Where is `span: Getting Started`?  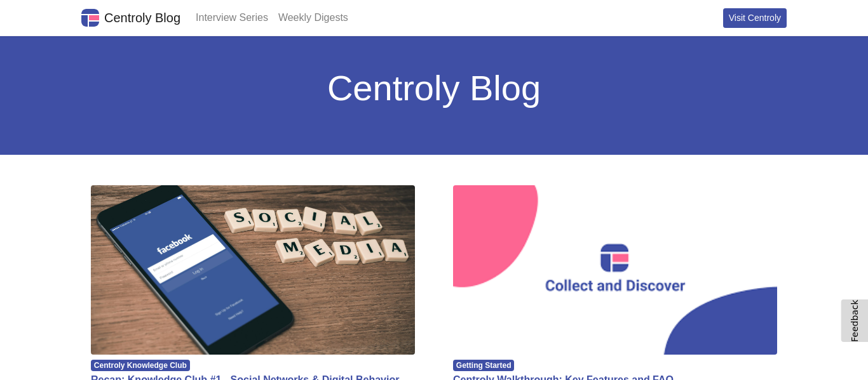
span: Getting Started is located at coordinates (484, 366).